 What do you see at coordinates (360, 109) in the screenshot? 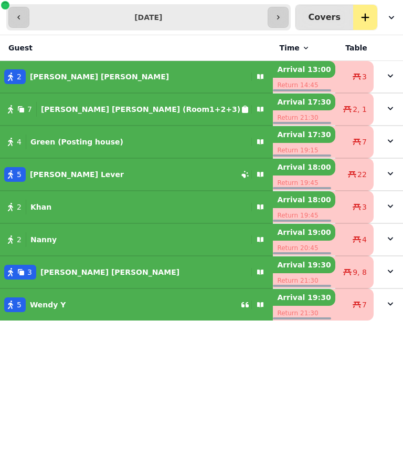
I see `span: 2, 1` at bounding box center [360, 109].